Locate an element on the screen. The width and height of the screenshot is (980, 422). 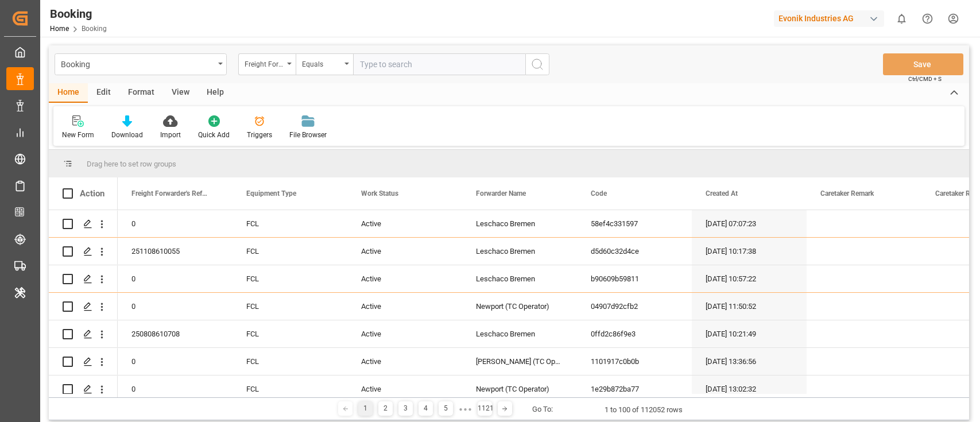
div: 2 is located at coordinates (385, 408).